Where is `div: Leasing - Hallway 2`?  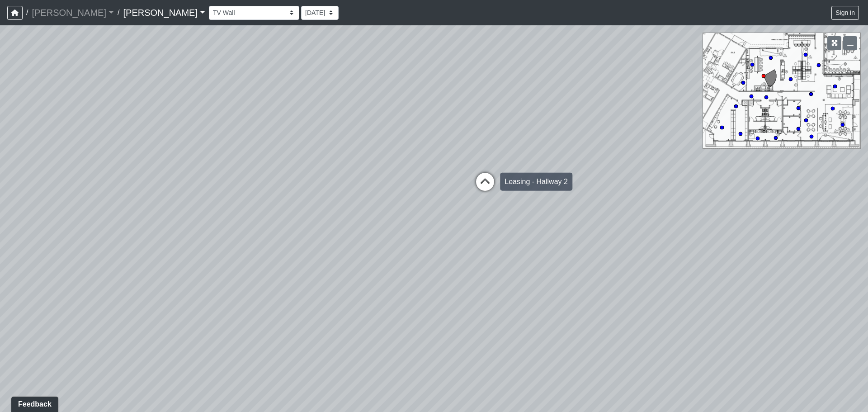 div: Leasing - Hallway 2 is located at coordinates (536, 182).